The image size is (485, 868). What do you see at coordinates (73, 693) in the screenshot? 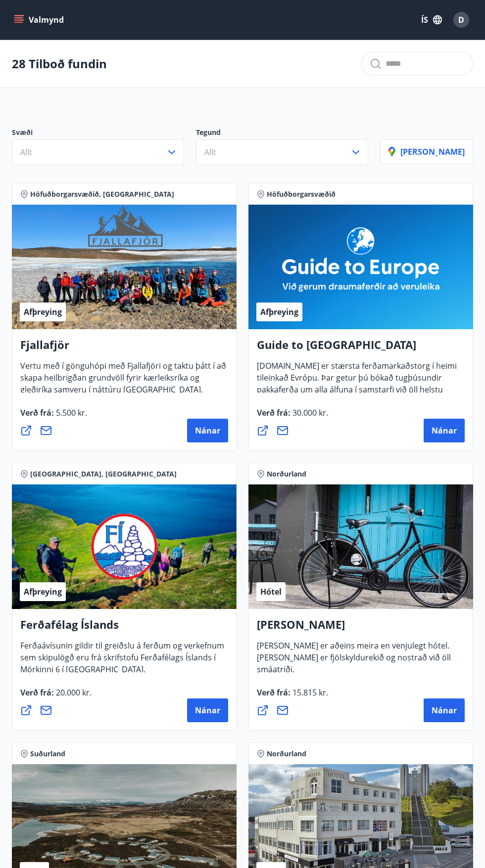
I see `span: 20.000 kr.` at bounding box center [73, 693].